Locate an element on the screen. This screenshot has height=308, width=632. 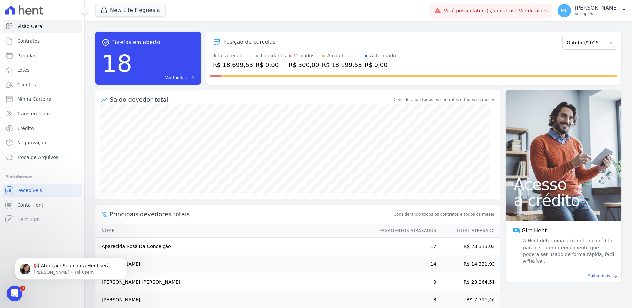
td: 14 is located at coordinates (405, 264).